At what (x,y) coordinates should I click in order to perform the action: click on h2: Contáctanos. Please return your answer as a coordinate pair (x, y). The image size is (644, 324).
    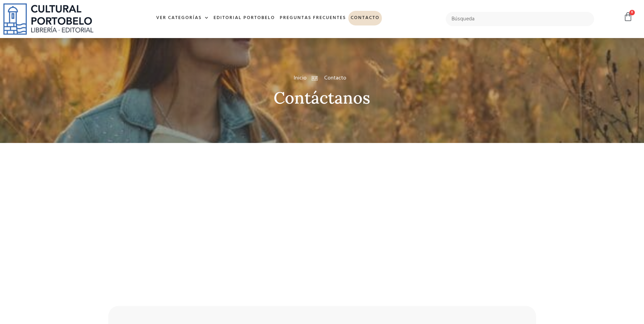
    Looking at the image, I should click on (322, 98).